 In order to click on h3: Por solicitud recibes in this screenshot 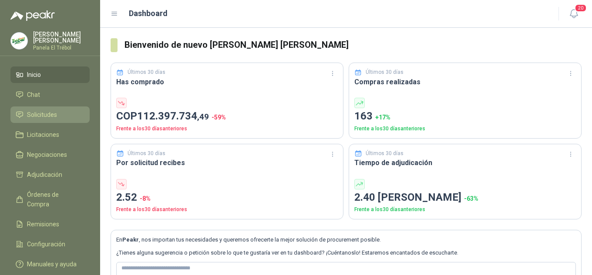, I will do `click(227, 163)`.